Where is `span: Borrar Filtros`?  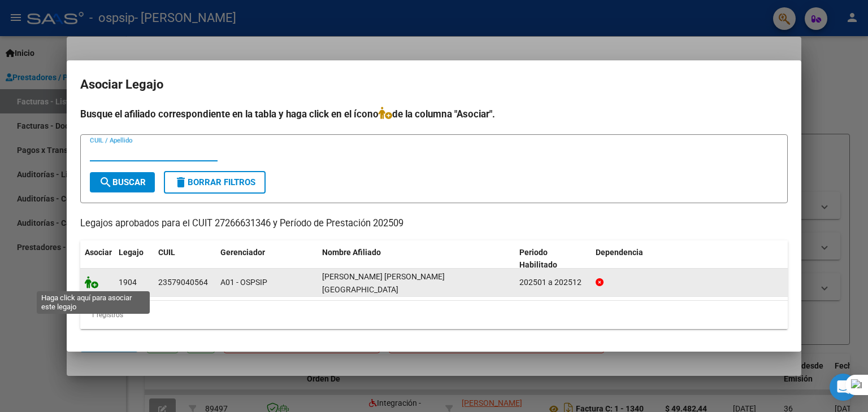
span: Borrar Filtros is located at coordinates (215, 183).